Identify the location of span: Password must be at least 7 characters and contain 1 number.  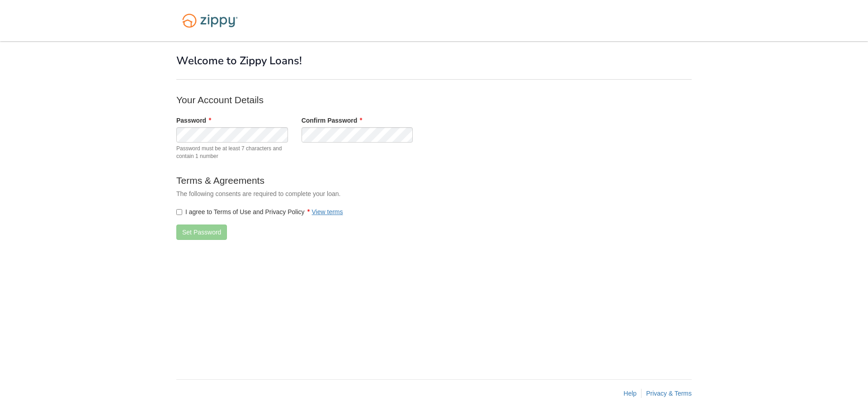
(232, 153).